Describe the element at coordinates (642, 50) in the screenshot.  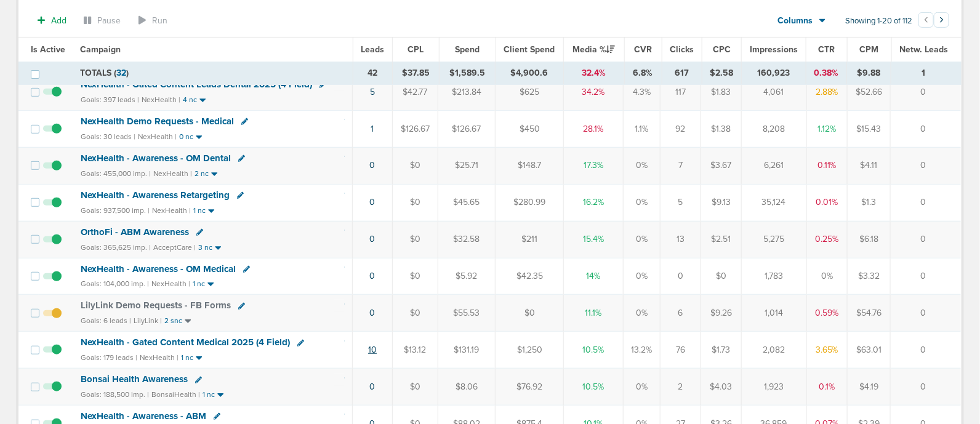
I see `span: CVR` at that location.